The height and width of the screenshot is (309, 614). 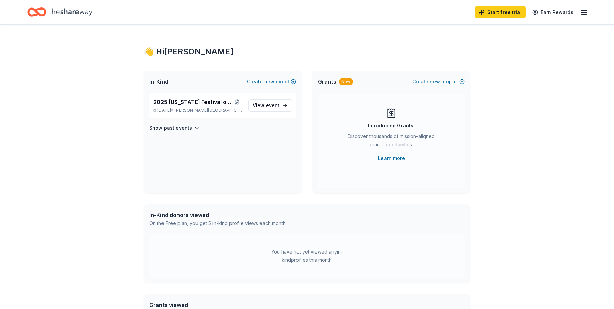 I want to click on a: Learn more, so click(x=391, y=158).